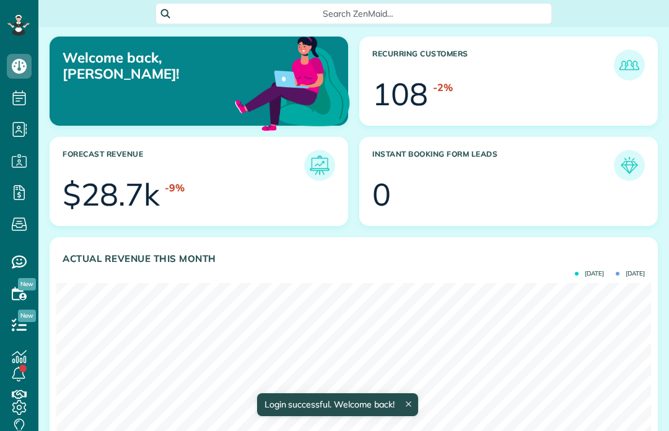 The height and width of the screenshot is (431, 669). What do you see at coordinates (111, 195) in the screenshot?
I see `div: $28.7k` at bounding box center [111, 195].